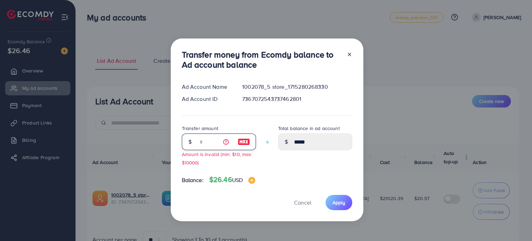 The width and height of the screenshot is (532, 241). Describe the element at coordinates (200, 128) in the screenshot. I see `label: Transfer amount` at that location.